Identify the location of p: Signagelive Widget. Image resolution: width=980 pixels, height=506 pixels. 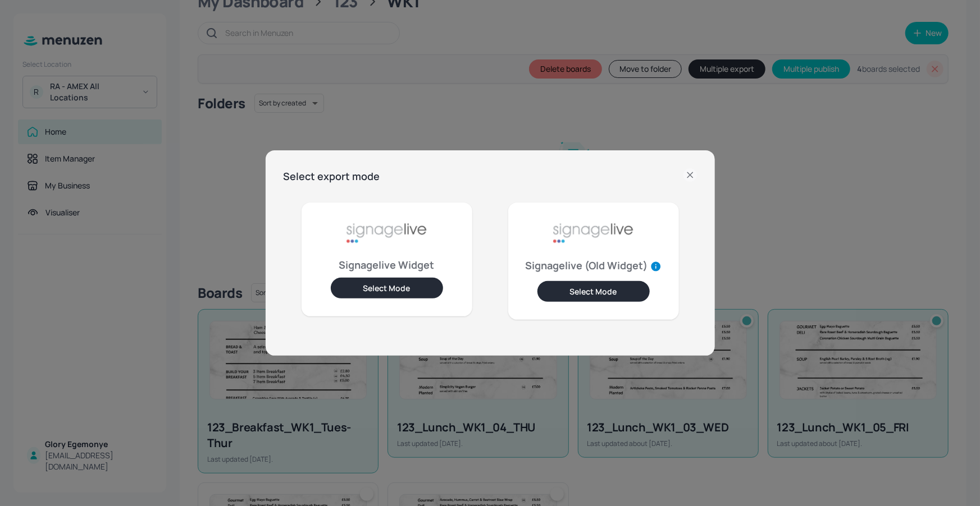
(387, 265).